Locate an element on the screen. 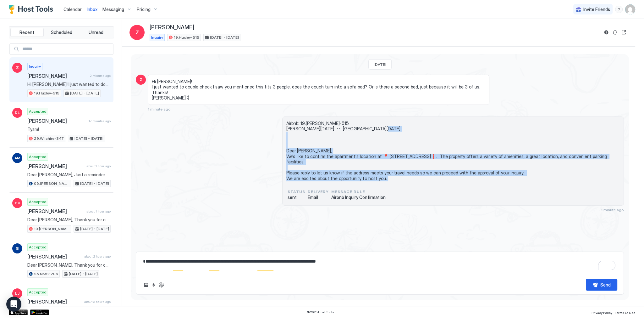 The width and height of the screenshot is (644, 318). span: about 2 hours ago is located at coordinates (98, 256).